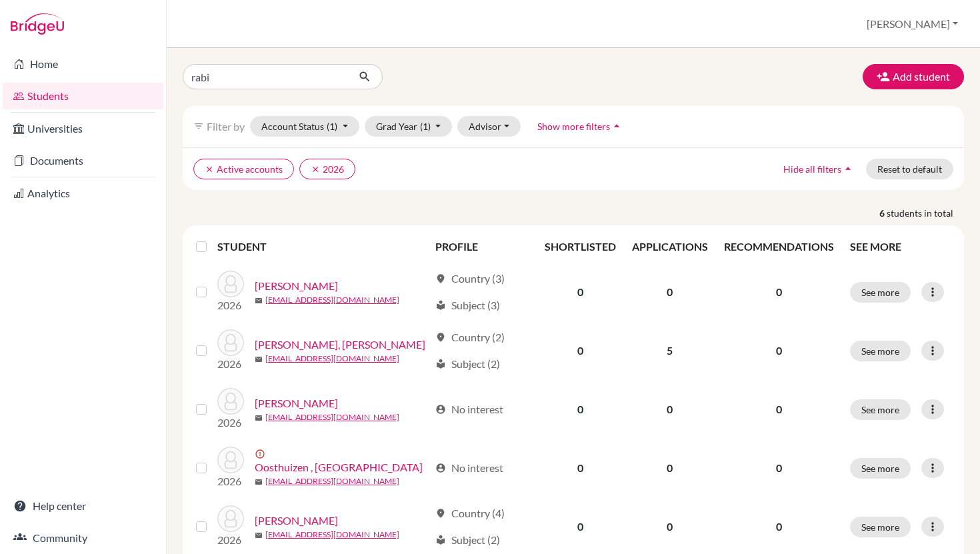 This screenshot has height=554, width=980. I want to click on button: Hide all filtersarrow_drop_up, so click(819, 169).